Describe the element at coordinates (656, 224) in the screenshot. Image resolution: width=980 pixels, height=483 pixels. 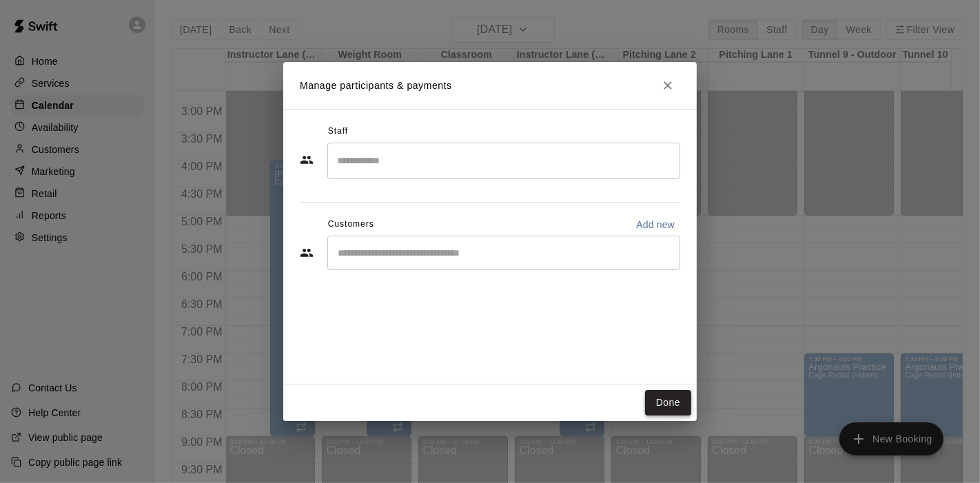
I see `button: Add new` at that location.